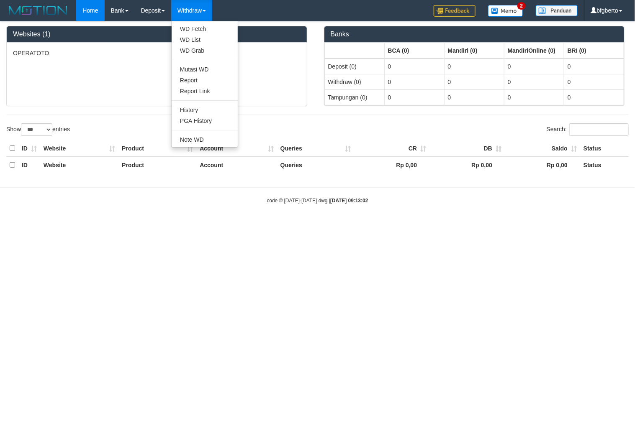 This screenshot has height=423, width=635. I want to click on td: Tampungan (0), so click(354, 97).